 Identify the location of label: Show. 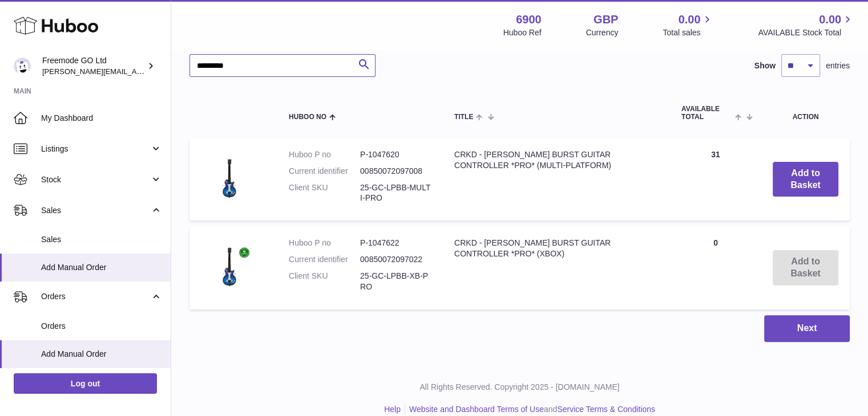
(765, 66).